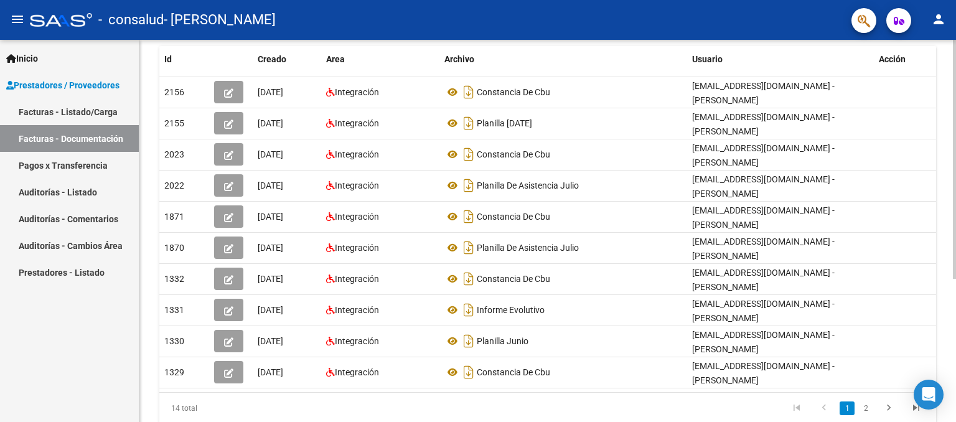 This screenshot has width=956, height=422. Describe the element at coordinates (174, 217) in the screenshot. I see `span: 1871` at that location.